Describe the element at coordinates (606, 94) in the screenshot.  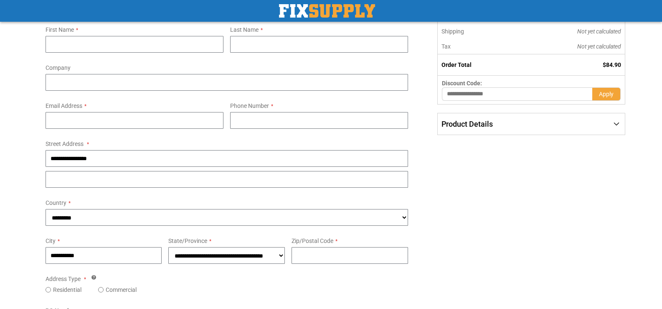
I see `button: Apply` at that location.